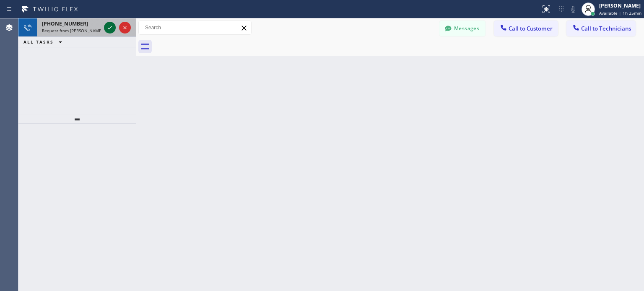 The image size is (644, 291). I want to click on span: Available | 1h 25min, so click(620, 13).